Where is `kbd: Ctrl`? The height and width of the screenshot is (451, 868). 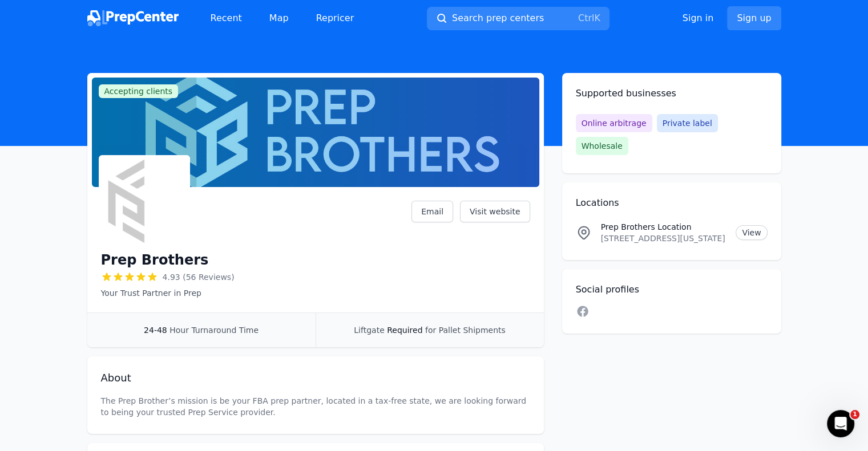 kbd: Ctrl is located at coordinates (586, 18).